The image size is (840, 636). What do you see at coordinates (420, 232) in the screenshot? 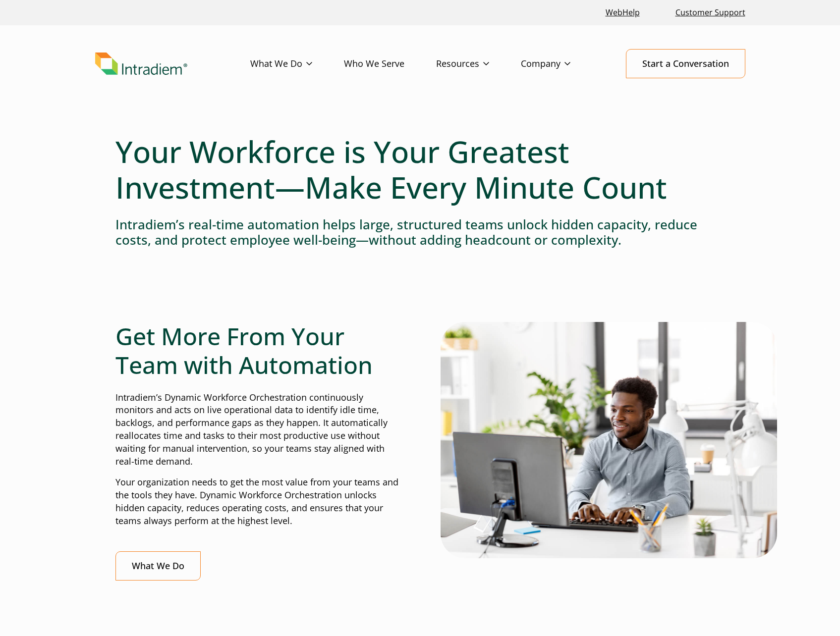
I see `h4: Intradiem’s real-time automation helps large, structured teams unlock hidden capacity, reduce cos...` at bounding box center [420, 232].